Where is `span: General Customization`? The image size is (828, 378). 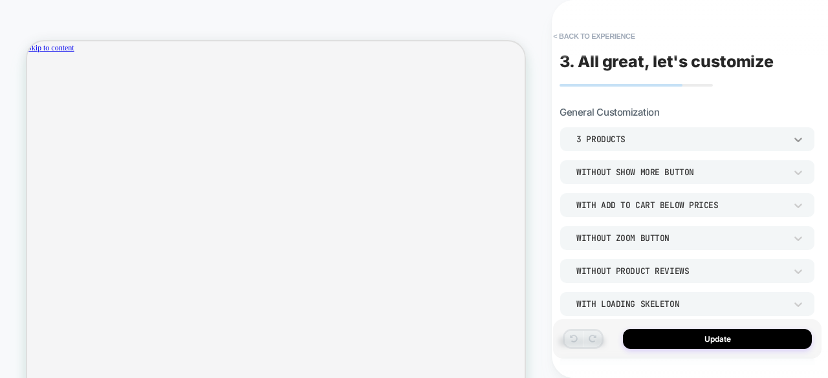 span: General Customization is located at coordinates (609, 112).